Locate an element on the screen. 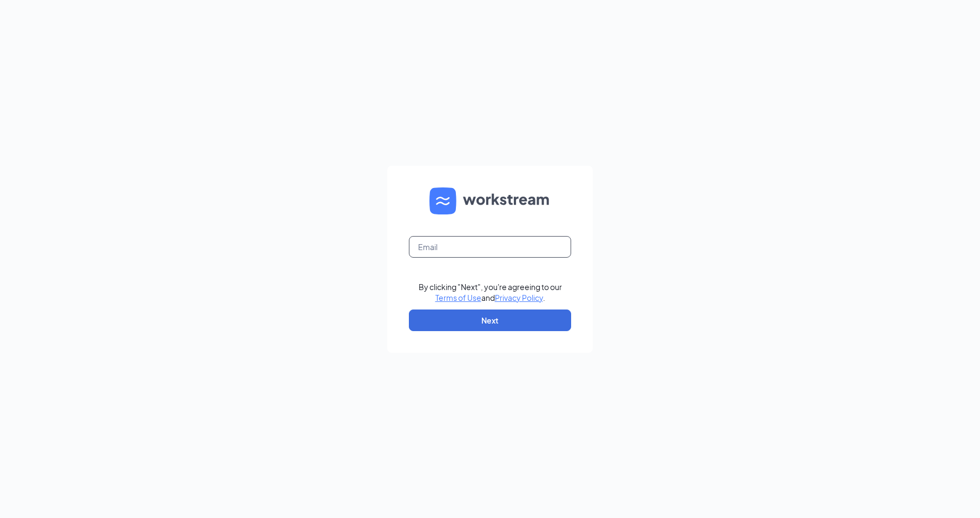 This screenshot has width=980, height=518. div: By clicking "Next", you're agreeing to our and . is located at coordinates (490, 292).